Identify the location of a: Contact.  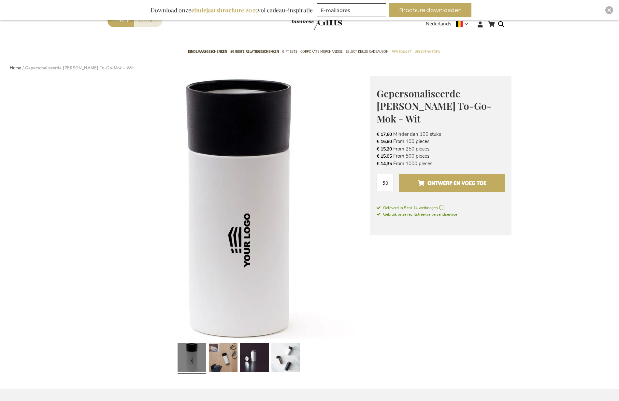
(148, 21).